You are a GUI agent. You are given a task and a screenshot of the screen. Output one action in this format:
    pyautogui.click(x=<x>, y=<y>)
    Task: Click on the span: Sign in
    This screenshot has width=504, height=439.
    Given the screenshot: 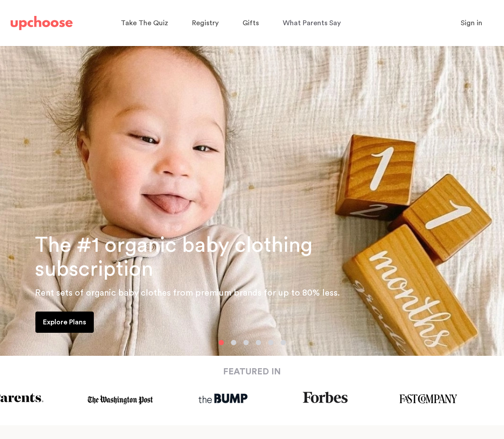 What is the action you would take?
    pyautogui.click(x=471, y=23)
    